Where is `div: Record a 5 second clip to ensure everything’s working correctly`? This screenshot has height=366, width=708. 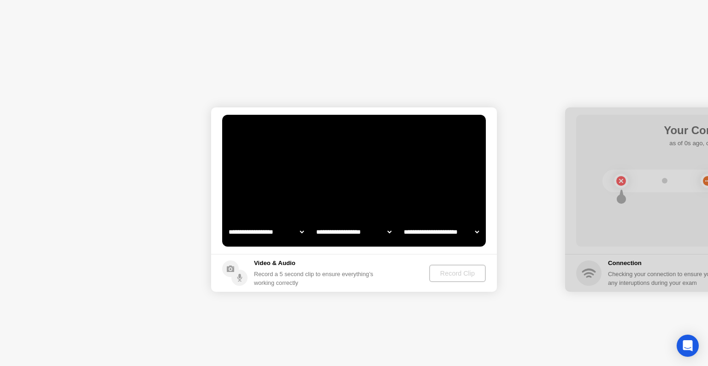
div: Record a 5 second clip to ensure everything’s working correctly is located at coordinates (315, 278).